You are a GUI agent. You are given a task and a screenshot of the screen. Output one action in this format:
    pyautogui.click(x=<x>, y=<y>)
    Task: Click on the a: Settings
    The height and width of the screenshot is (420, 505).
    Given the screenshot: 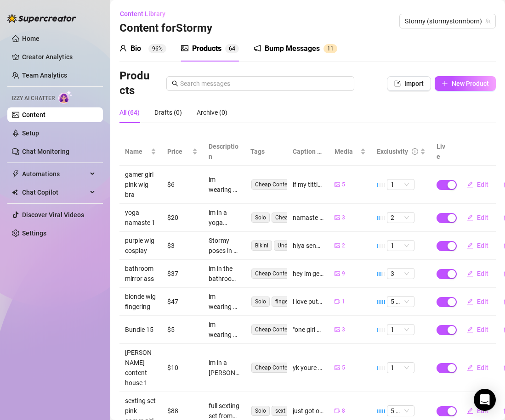 What is the action you would take?
    pyautogui.click(x=34, y=233)
    